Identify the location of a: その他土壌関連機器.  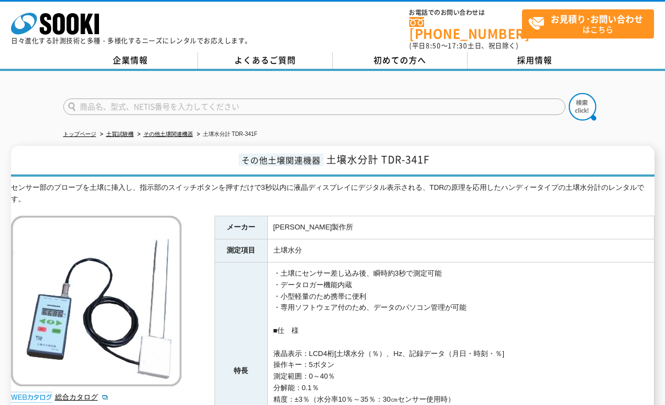
(168, 134).